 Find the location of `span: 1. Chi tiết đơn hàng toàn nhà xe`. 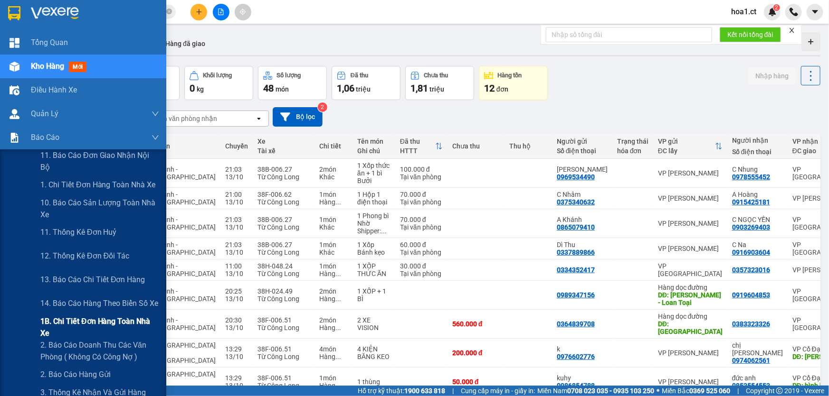

span: 1. Chi tiết đơn hàng toàn nhà xe is located at coordinates (98, 185).